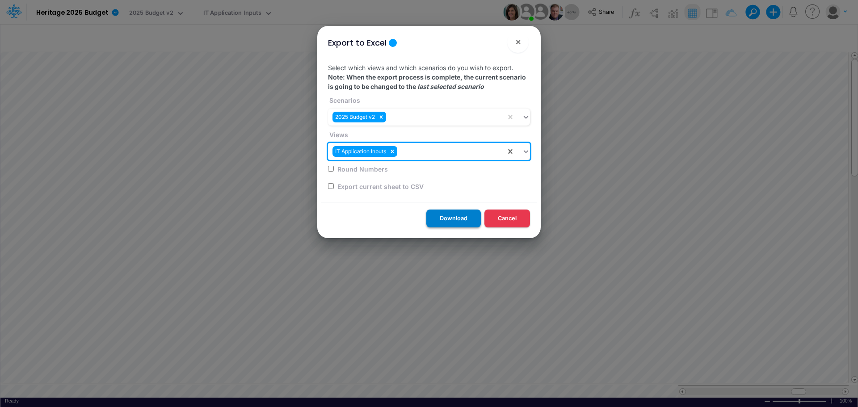  Describe the element at coordinates (393, 43) in the screenshot. I see `div: Tooltip anchor` at that location.